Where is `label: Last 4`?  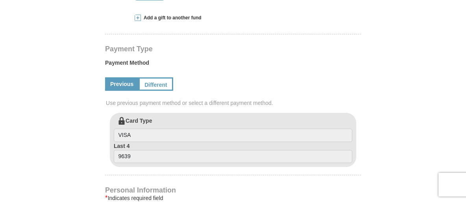
label: Last 4 is located at coordinates (233, 152).